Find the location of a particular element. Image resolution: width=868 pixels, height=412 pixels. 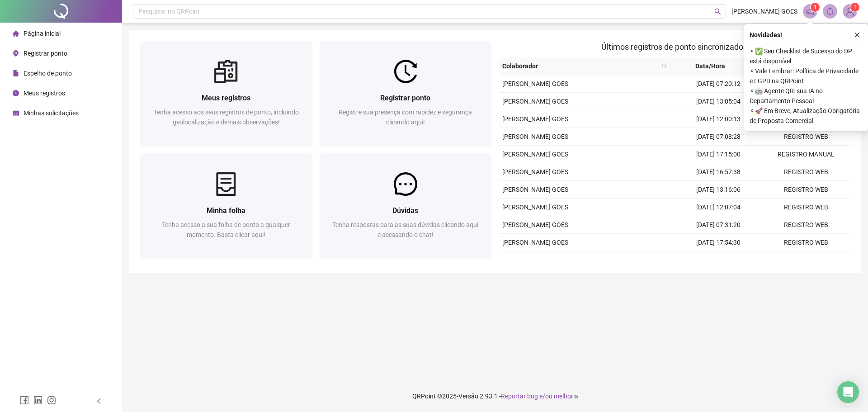

span: Tenha acesso aos seus registros de ponto, incluindo geolocalização e demais observações! is located at coordinates (226, 117).